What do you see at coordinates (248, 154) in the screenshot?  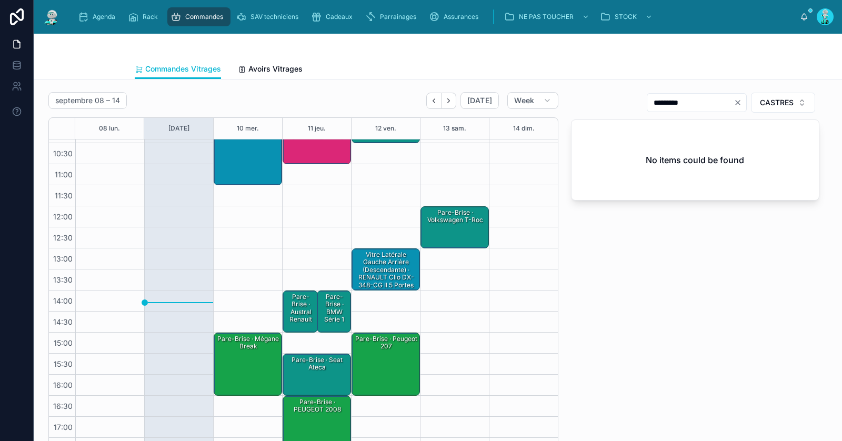 I see `div: Pare-Brise · Clio 5` at bounding box center [248, 154].